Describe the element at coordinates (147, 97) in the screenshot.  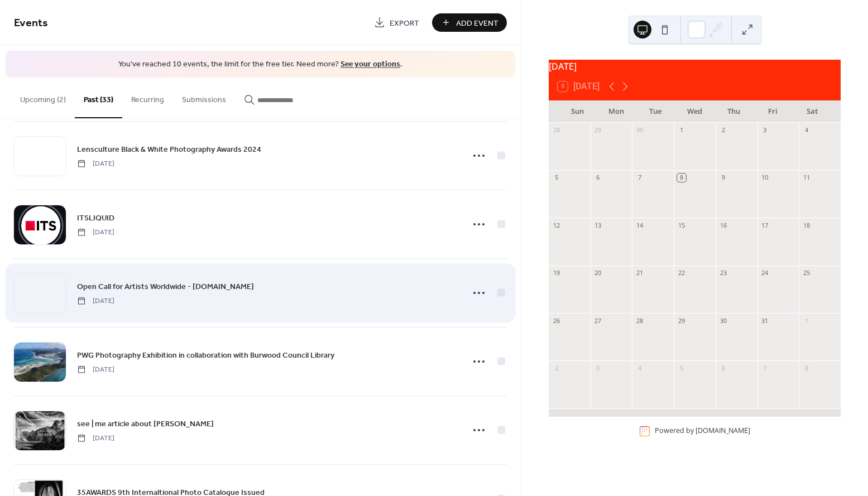
I see `button: Recurring` at that location.